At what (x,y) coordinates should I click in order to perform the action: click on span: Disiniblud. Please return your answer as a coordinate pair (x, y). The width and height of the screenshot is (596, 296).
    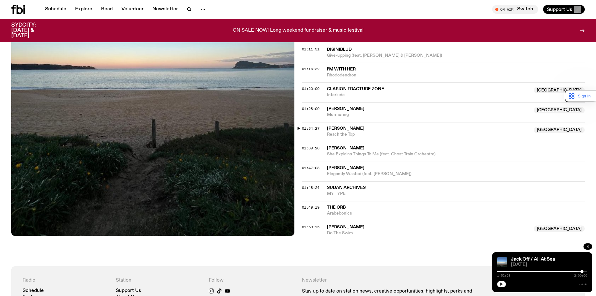
    Looking at the image, I should click on (339, 49).